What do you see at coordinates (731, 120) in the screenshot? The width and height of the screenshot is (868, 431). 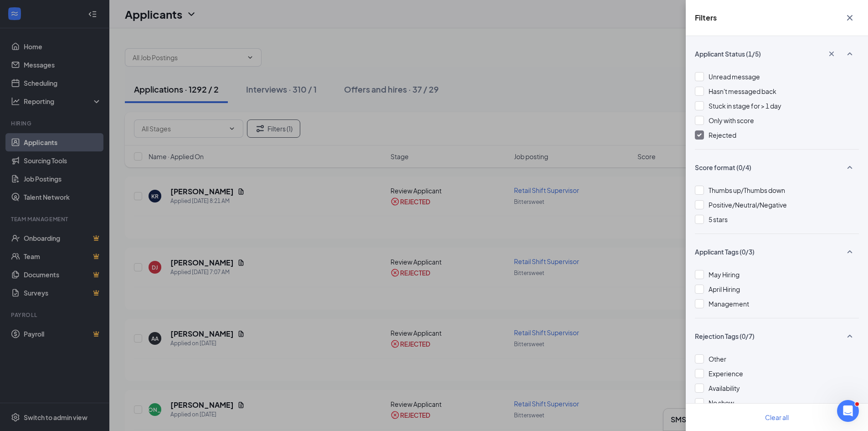 I see `span: Only with score` at bounding box center [731, 120].